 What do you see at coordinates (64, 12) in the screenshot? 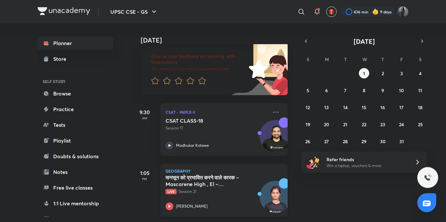
I see `a: Company Logo` at bounding box center [64, 12].